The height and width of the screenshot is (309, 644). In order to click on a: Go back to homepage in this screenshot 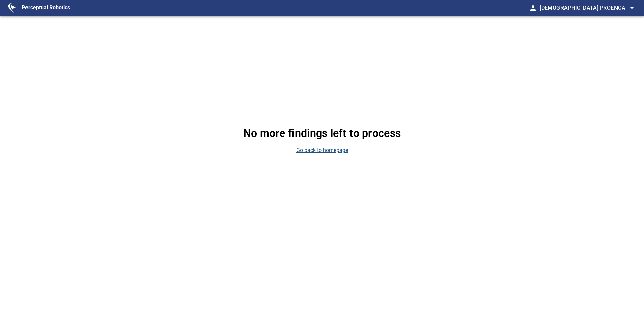, I will do `click(322, 150)`.